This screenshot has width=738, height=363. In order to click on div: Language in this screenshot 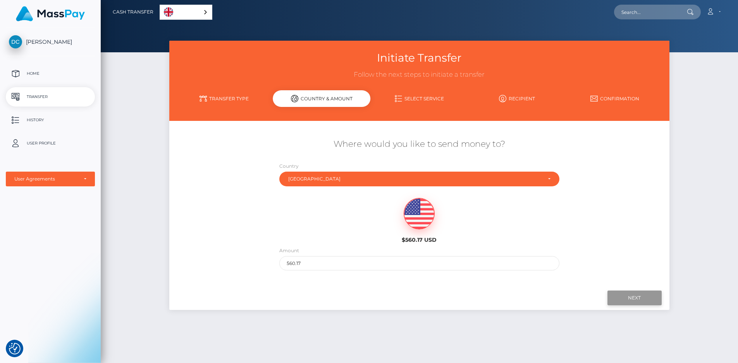, I will do `click(186, 12)`.